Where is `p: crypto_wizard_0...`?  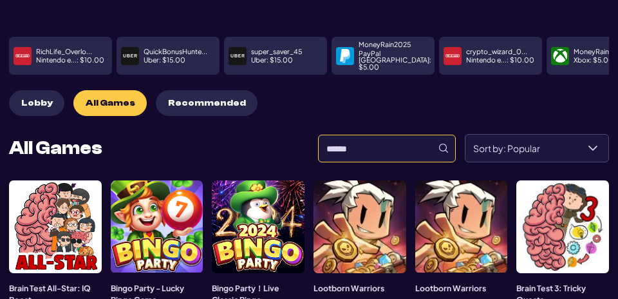
p: crypto_wizard_0... is located at coordinates (496, 51).